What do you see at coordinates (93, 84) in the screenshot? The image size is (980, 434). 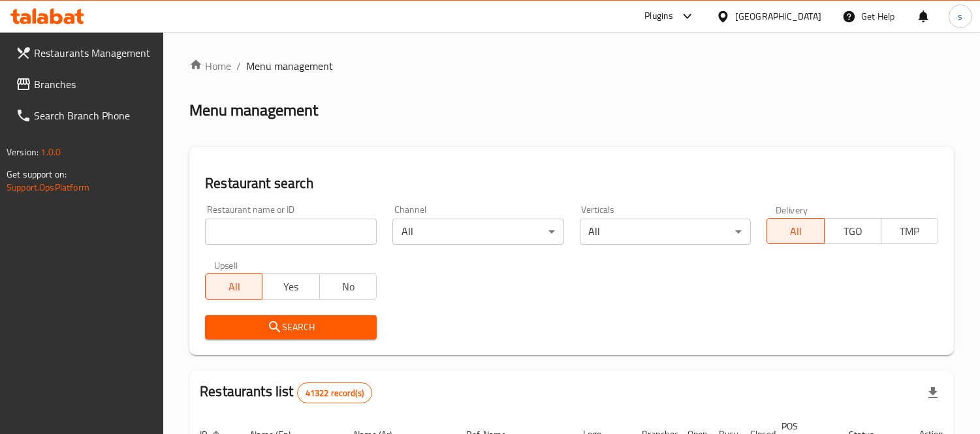 I see `span: Branches` at bounding box center [93, 84].